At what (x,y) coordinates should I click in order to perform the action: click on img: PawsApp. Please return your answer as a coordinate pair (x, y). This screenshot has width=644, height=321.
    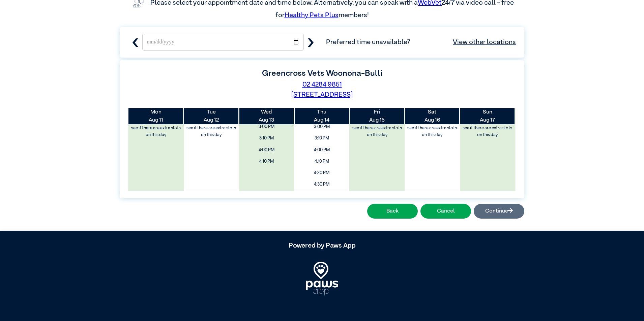
    Looking at the image, I should click on (322, 279).